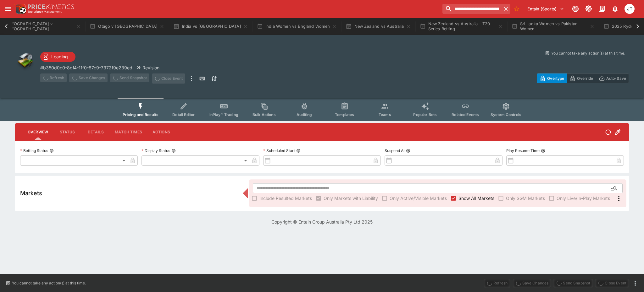 This screenshot has width=644, height=292. Describe the element at coordinates (31, 193) in the screenshot. I see `h5: Markets` at that location.